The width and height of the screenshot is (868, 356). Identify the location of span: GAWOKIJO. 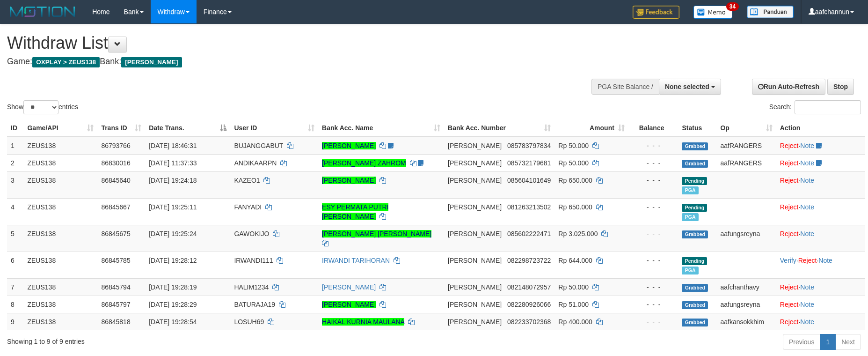
(251, 234).